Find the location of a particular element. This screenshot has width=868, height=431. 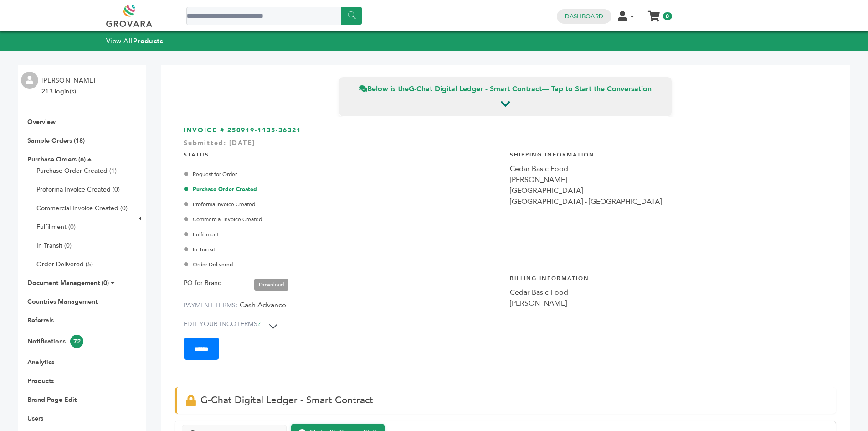

label: EDIT YOUR INCOTERMS is located at coordinates (222, 324).